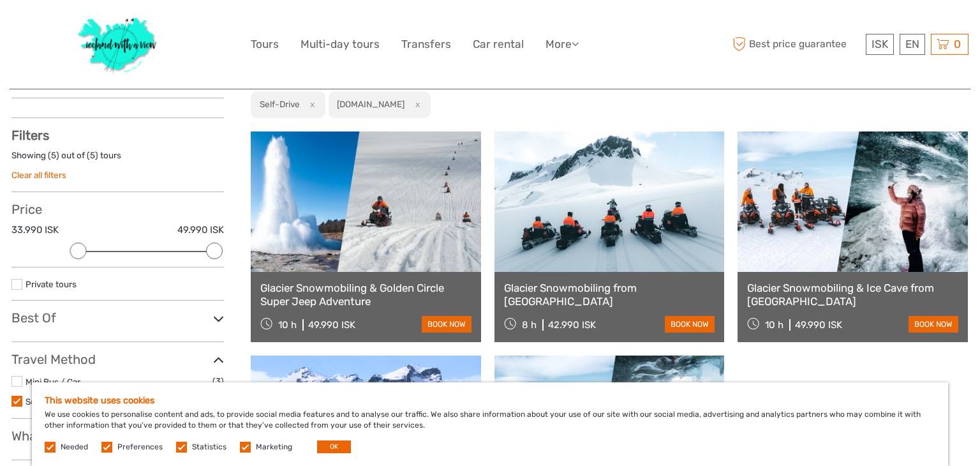 The image size is (980, 466). Describe the element at coordinates (51, 284) in the screenshot. I see `a: Private tours` at that location.